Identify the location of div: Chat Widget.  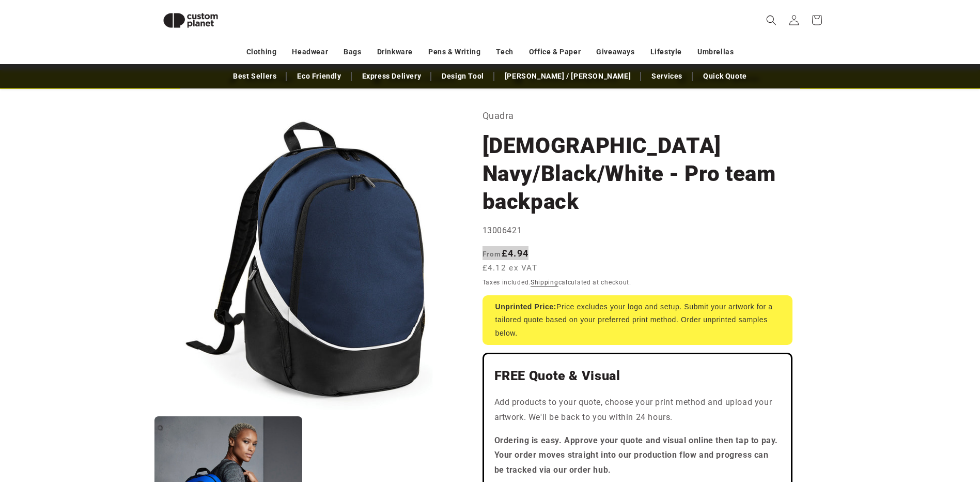
(894, 426).